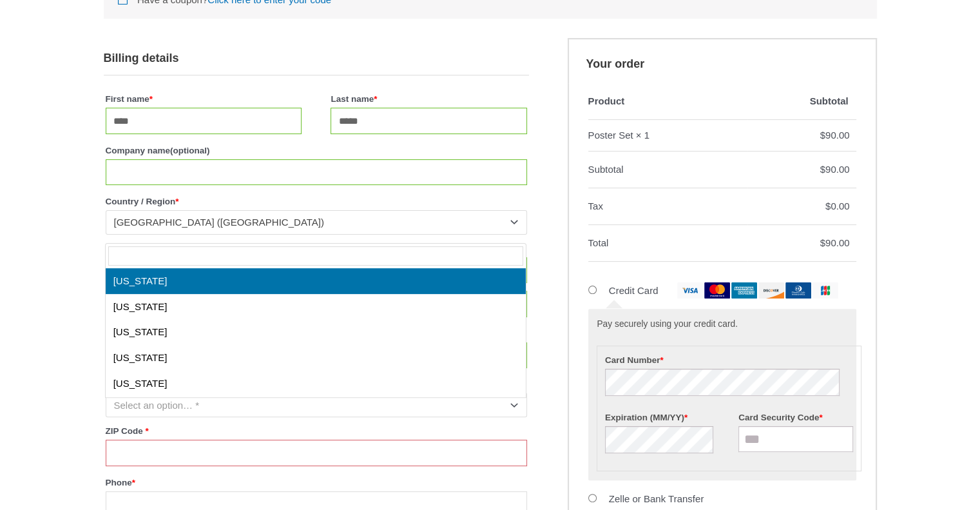 The height and width of the screenshot is (510, 980). Describe the element at coordinates (316, 431) in the screenshot. I see `label: ZIP Code` at that location.